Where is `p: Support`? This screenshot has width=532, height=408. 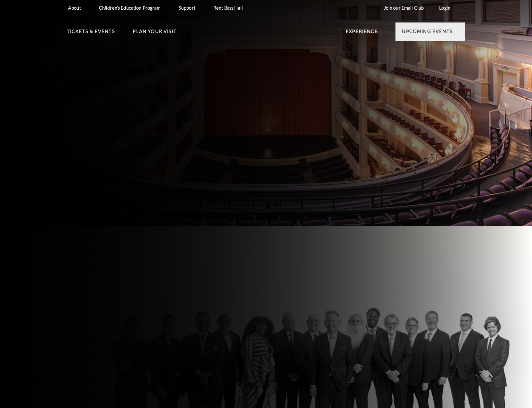
p: Support is located at coordinates (187, 8).